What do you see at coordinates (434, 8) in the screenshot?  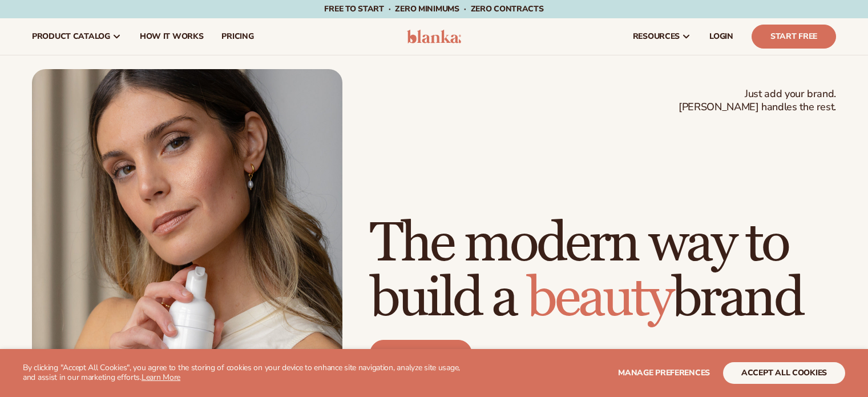 I see `span: Free to start · ZERO minimums · ZERO contracts` at bounding box center [434, 8].